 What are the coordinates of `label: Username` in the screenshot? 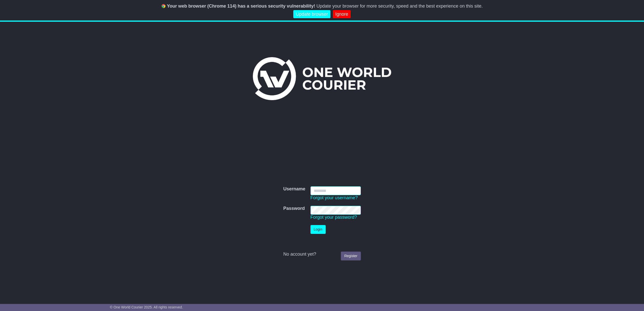 It's located at (294, 189).